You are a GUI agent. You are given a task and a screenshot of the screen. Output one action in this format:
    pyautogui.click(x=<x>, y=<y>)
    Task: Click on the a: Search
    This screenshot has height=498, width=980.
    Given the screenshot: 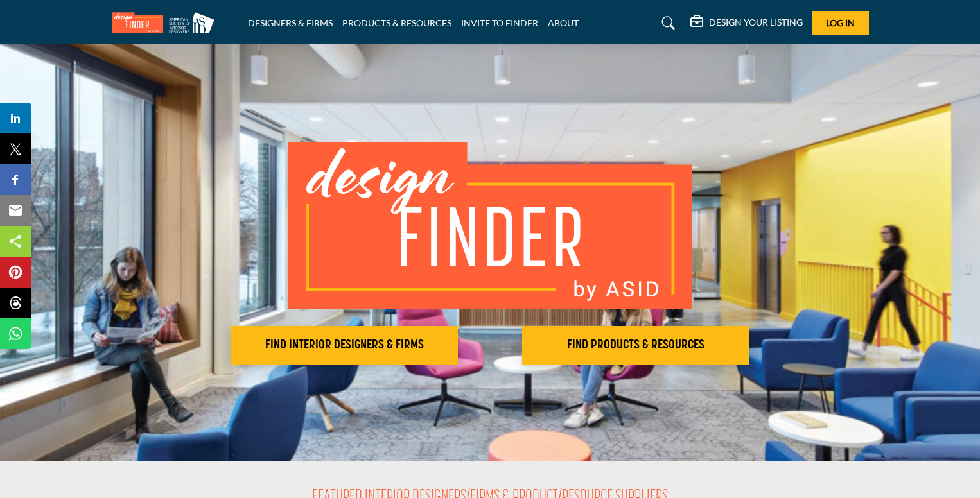 What is the action you would take?
    pyautogui.click(x=666, y=23)
    